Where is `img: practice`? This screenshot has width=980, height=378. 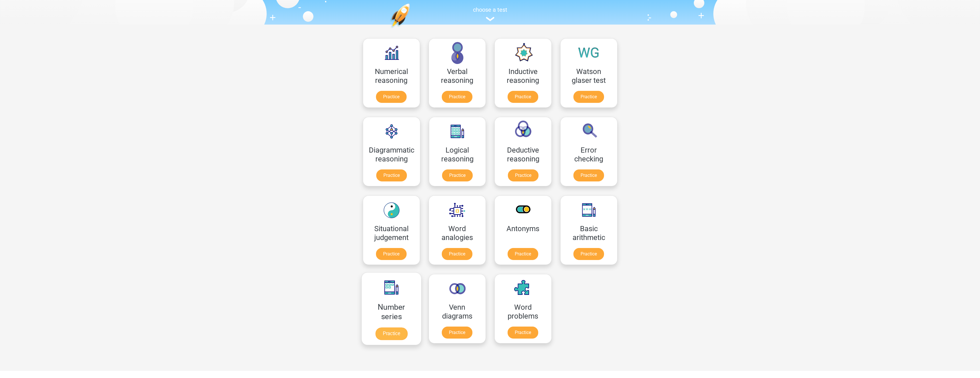
img: practice is located at coordinates (411, 29).